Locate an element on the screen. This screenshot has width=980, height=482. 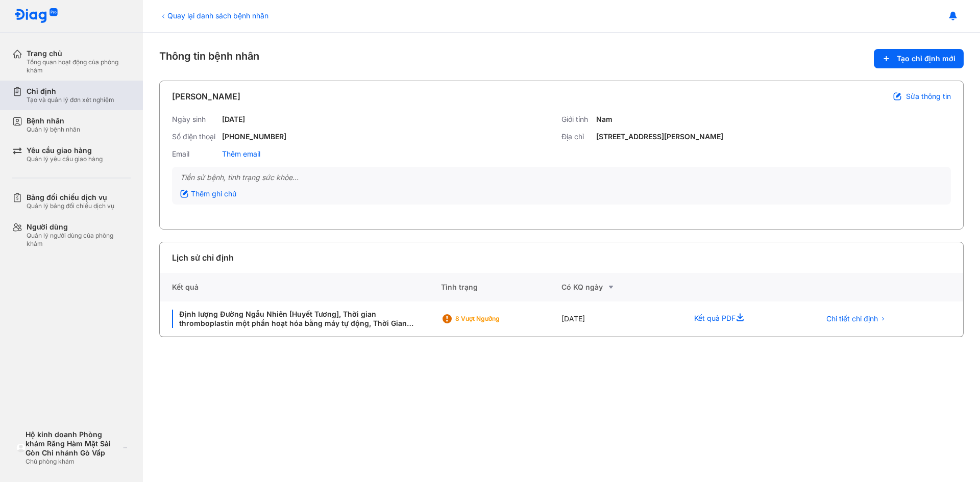
div: Chủ phòng khám is located at coordinates (72, 462).